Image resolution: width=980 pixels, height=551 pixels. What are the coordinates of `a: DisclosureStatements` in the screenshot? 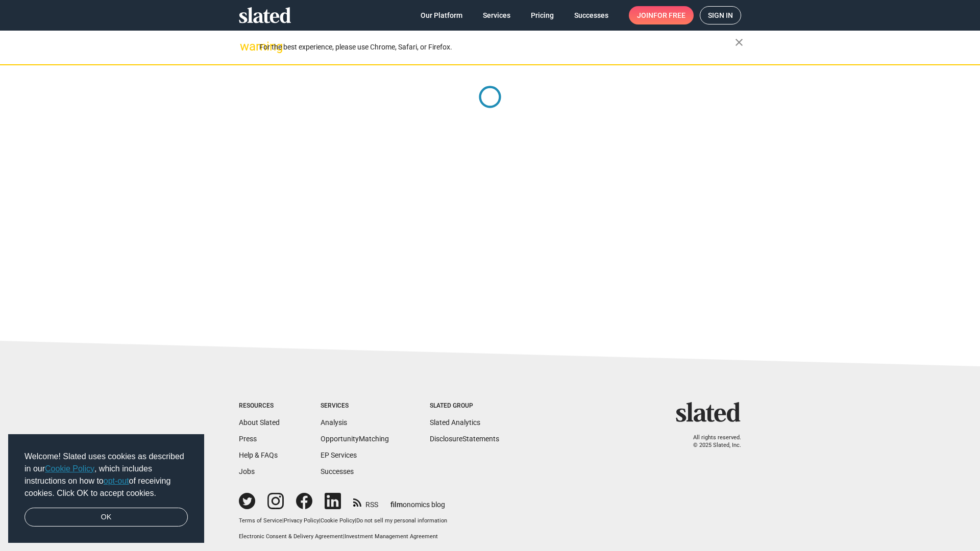 It's located at (464, 439).